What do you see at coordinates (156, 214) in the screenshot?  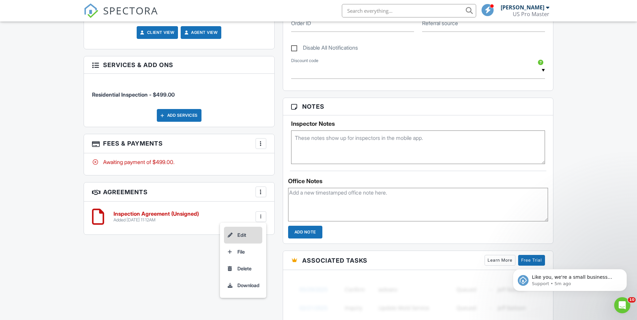 I see `h6: Inspection Agreement (Unsigned)` at bounding box center [156, 214].